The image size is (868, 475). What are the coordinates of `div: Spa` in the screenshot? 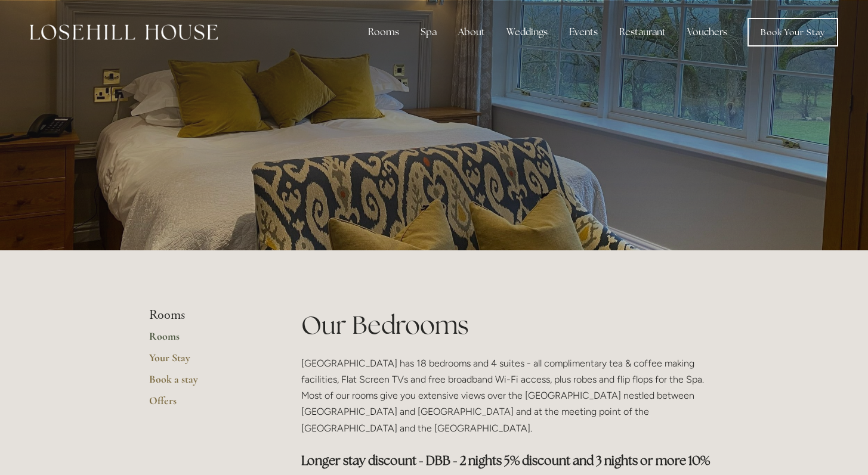 It's located at (428, 32).